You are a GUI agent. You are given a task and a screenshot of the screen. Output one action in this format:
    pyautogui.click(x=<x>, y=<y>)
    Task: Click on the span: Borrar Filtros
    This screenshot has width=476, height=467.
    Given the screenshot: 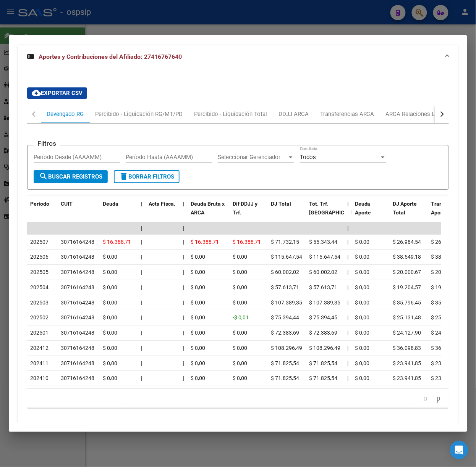 What is the action you would take?
    pyautogui.click(x=146, y=176)
    